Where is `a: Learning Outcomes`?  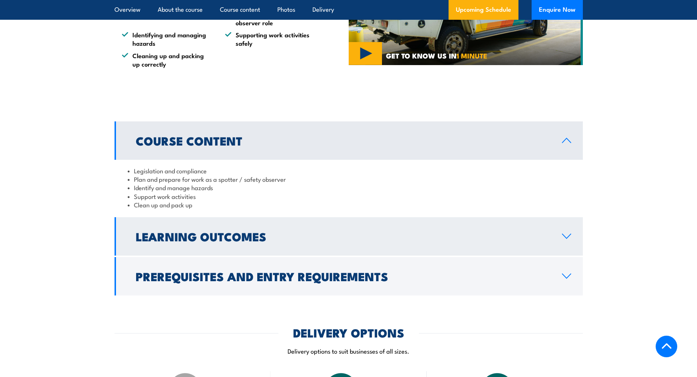
a: Learning Outcomes is located at coordinates (349, 236).